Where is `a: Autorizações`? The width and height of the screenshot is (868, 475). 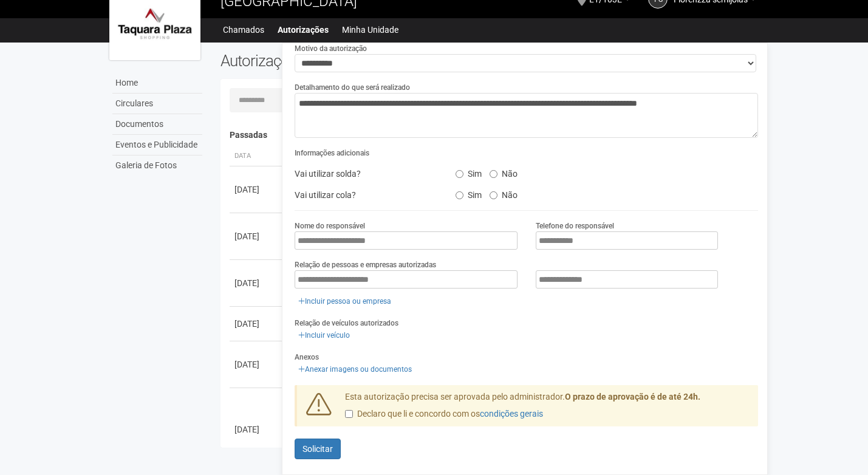
a: Autorizações is located at coordinates (303, 30).